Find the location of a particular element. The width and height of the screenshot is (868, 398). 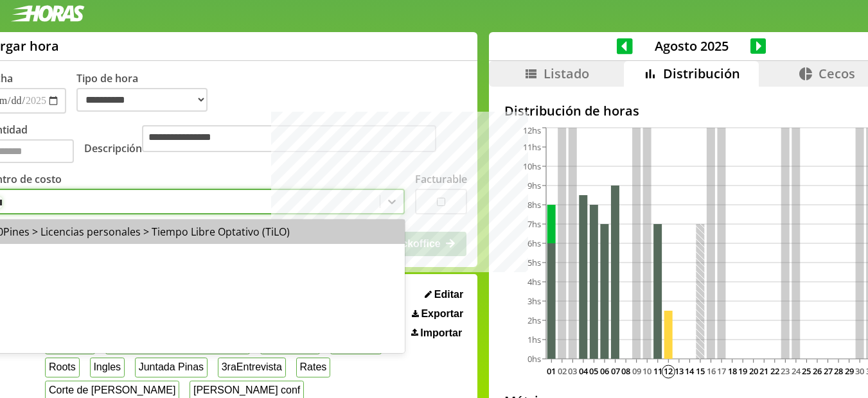

tspan: 4hs is located at coordinates (534, 282).